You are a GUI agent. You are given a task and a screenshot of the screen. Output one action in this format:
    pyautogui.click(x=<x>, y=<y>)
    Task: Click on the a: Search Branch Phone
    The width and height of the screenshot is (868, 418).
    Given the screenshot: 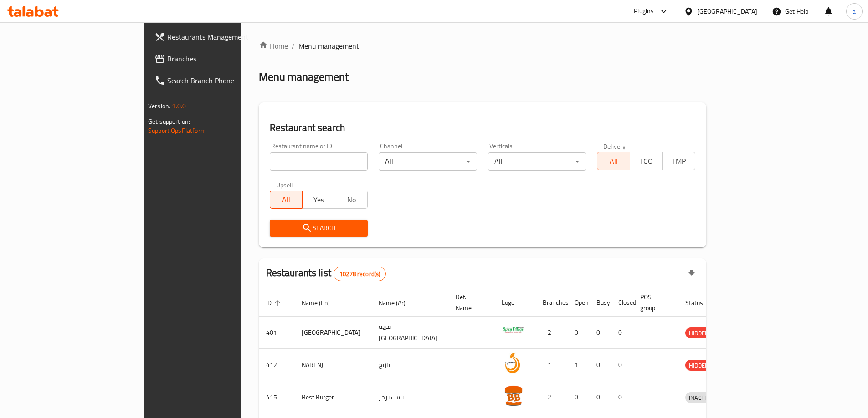 What is the action you would take?
    pyautogui.click(x=218, y=80)
    